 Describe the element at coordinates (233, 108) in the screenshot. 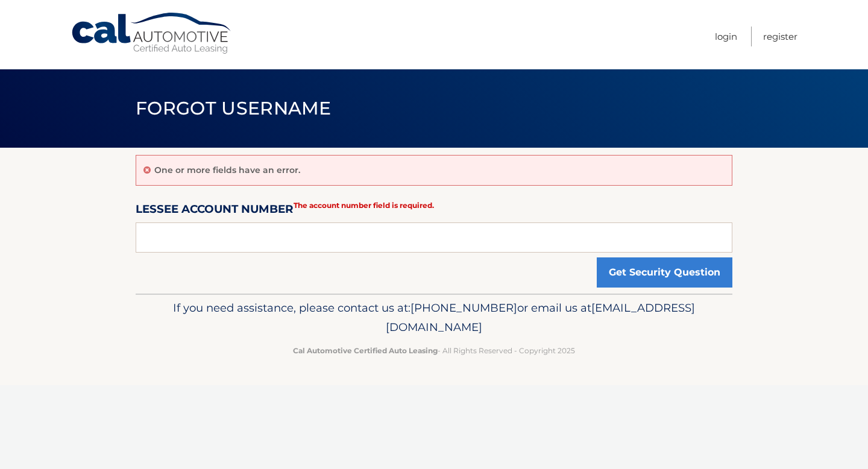

I see `span: Forgot Username` at that location.